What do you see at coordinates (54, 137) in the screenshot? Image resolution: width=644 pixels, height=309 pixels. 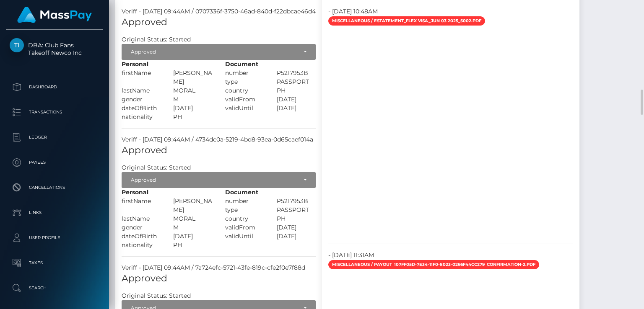 I see `p: Ledger` at bounding box center [54, 137].